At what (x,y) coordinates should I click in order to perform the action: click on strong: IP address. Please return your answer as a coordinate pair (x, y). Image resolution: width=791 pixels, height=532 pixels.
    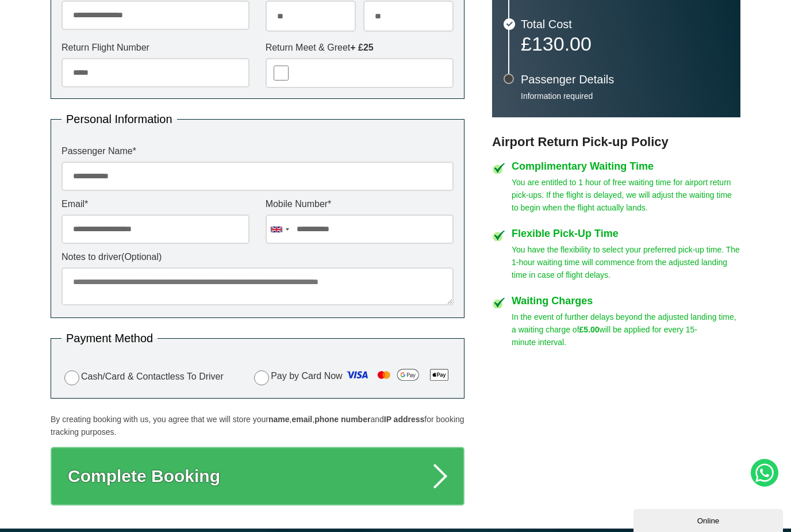
    Looking at the image, I should click on (404, 419).